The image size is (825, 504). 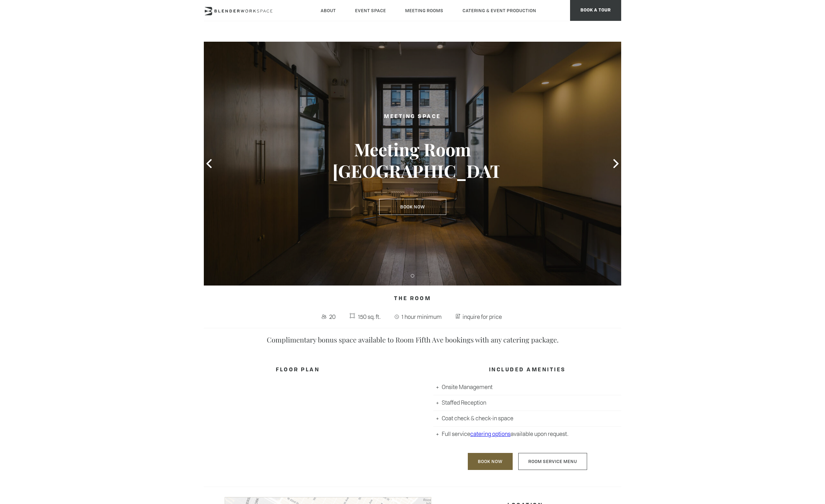 What do you see at coordinates (412, 299) in the screenshot?
I see `h4: The Room` at bounding box center [412, 299].